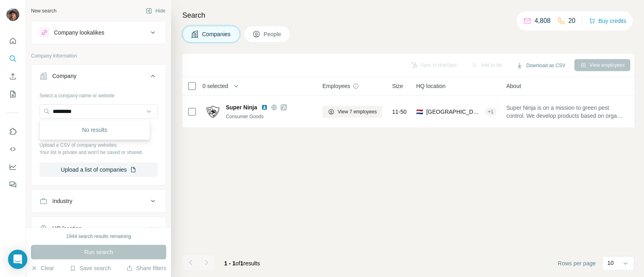 The image size is (644, 277). I want to click on button: Download as CSV, so click(541, 65).